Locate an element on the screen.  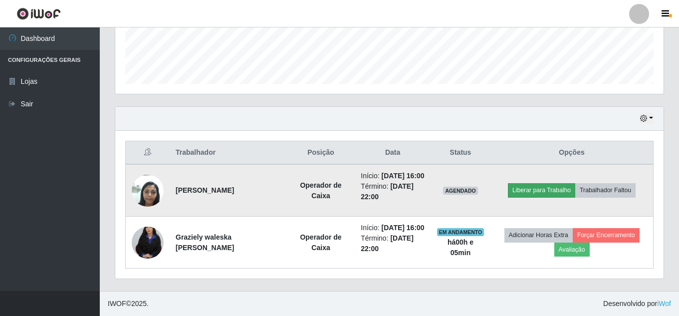
span: IWOF is located at coordinates (117, 303).